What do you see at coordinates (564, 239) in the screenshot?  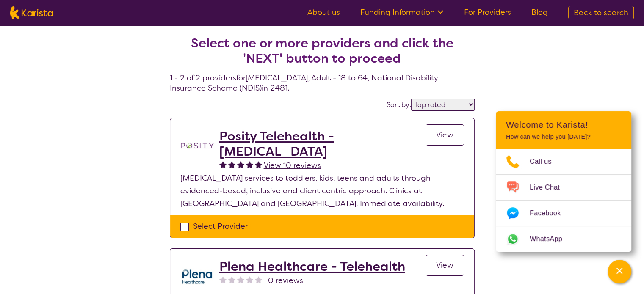 I see `a: Web link opens in a new tab.` at bounding box center [564, 239].